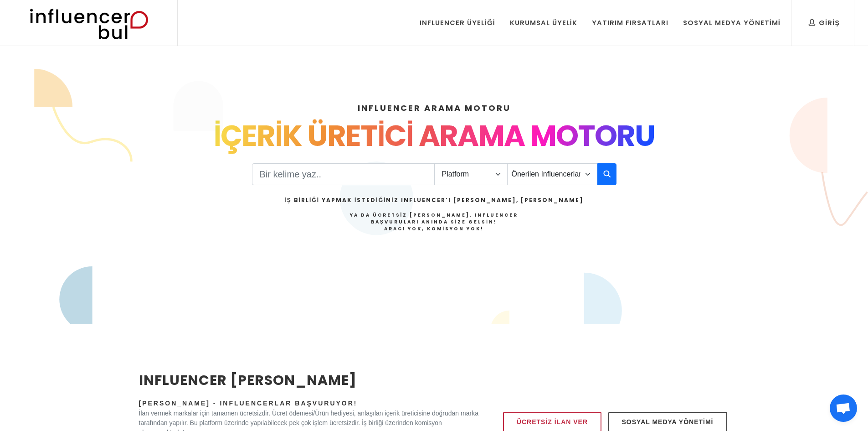 The image size is (868, 431). I want to click on div: İÇERİK ÜRETİCİ ARAMA MOTORU, so click(434, 136).